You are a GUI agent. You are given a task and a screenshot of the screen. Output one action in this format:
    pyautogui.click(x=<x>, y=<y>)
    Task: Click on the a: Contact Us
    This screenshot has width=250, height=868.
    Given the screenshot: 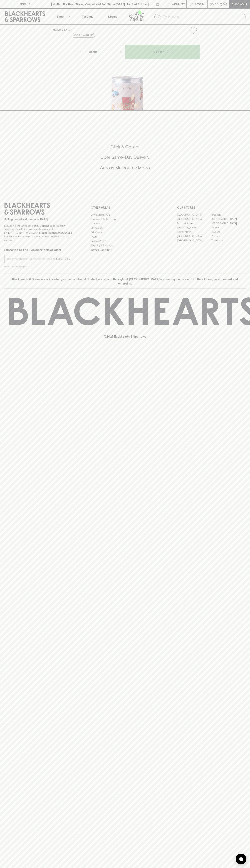 What is the action you would take?
    pyautogui.click(x=125, y=228)
    